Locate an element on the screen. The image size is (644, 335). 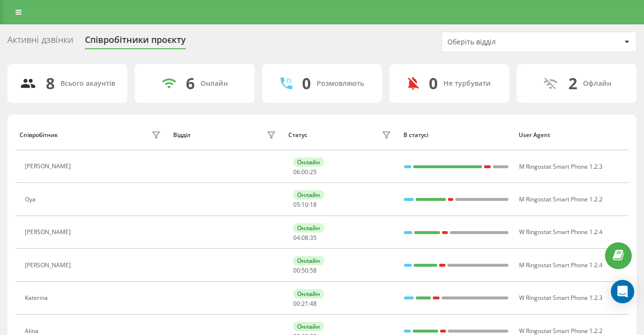
div: Офлайн is located at coordinates (597, 83).